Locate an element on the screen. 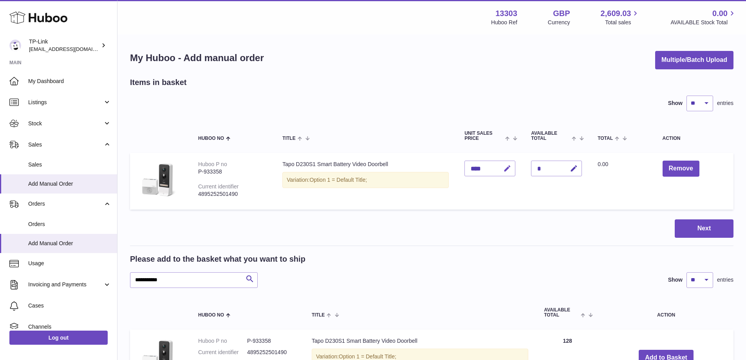 The image size is (746, 360). span: 2,609.03 is located at coordinates (616, 13).